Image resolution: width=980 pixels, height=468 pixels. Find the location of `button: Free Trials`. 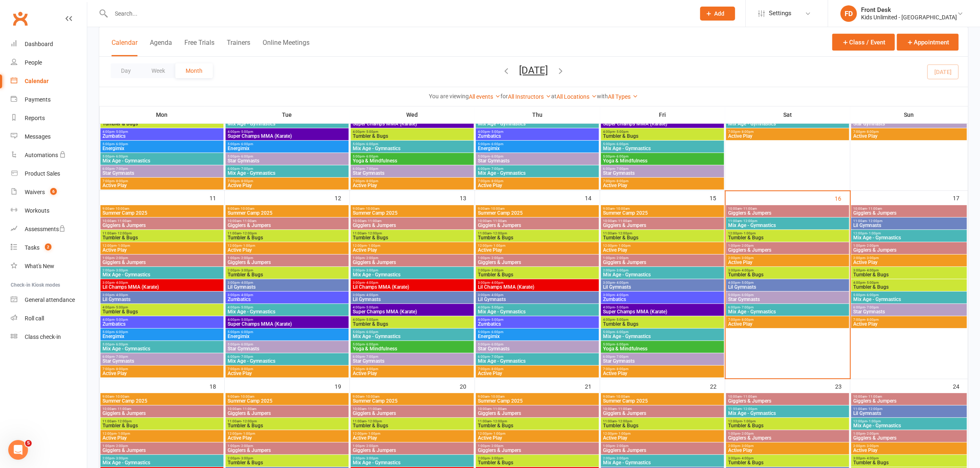

button: Free Trials is located at coordinates (199, 48).